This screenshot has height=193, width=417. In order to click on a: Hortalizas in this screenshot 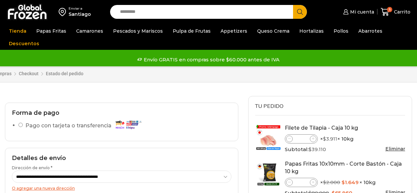, I will do `click(311, 31)`.